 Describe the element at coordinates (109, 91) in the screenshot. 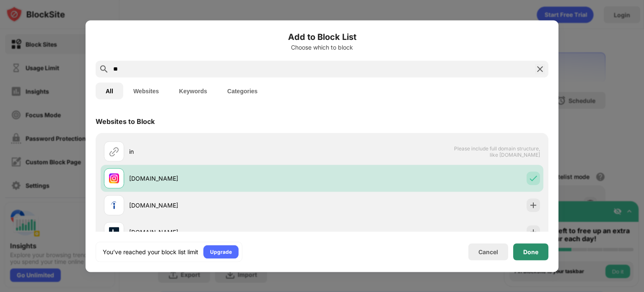

I see `button: All` at that location.